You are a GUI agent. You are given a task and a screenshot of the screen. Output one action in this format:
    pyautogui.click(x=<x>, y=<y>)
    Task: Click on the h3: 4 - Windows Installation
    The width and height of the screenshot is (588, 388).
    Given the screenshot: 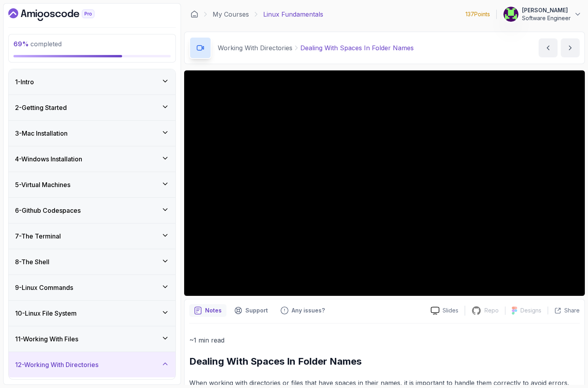 What is the action you would take?
    pyautogui.click(x=49, y=159)
    